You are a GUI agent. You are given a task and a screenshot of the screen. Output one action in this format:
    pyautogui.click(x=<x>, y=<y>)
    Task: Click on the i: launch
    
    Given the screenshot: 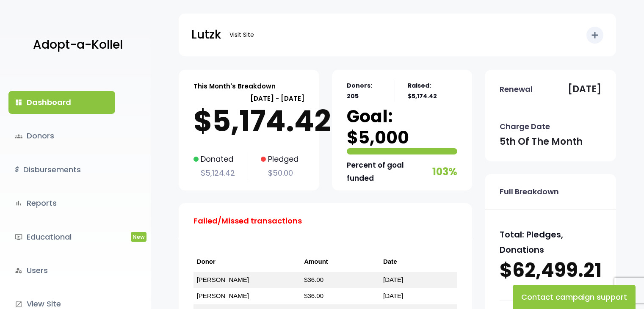 What is the action you would take?
    pyautogui.click(x=19, y=304)
    